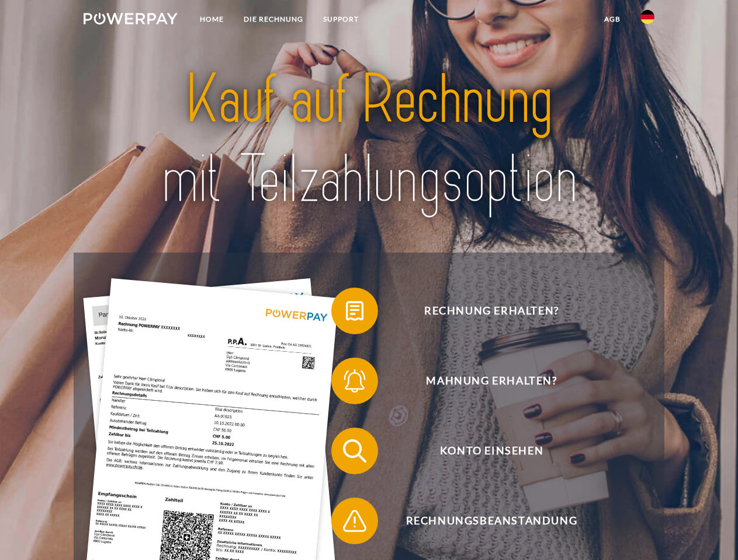  What do you see at coordinates (354, 451) in the screenshot?
I see `img: qb_search.svg` at bounding box center [354, 451].